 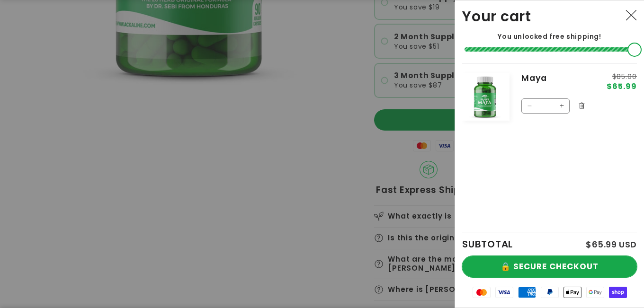 I want to click on button: Remove Maya, so click(x=581, y=106).